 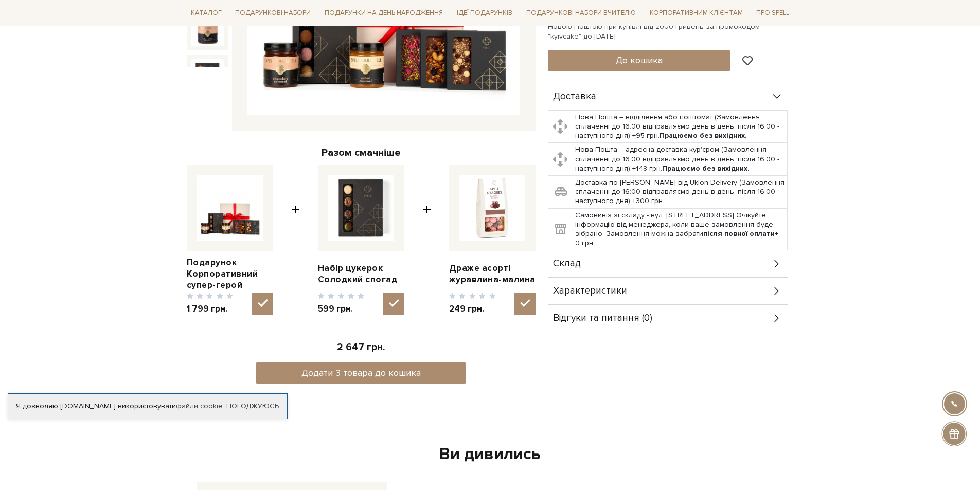 What do you see at coordinates (580, 13) in the screenshot?
I see `a: Подарункові набори Вчителю` at bounding box center [580, 13].